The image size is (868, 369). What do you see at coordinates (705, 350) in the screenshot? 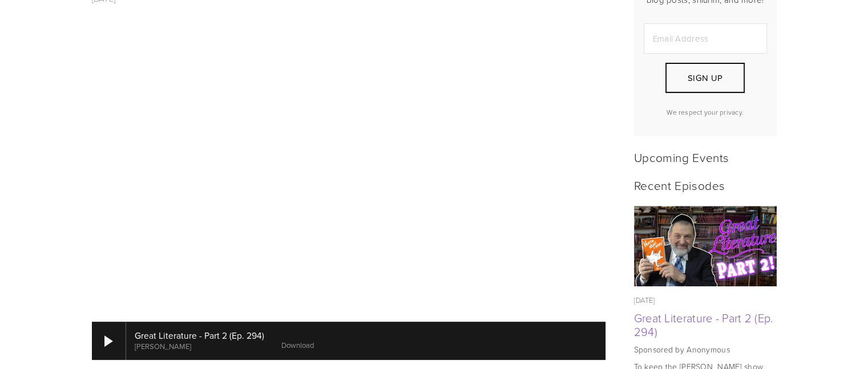
I see `p: Sponsored by Anonymous` at bounding box center [705, 350].